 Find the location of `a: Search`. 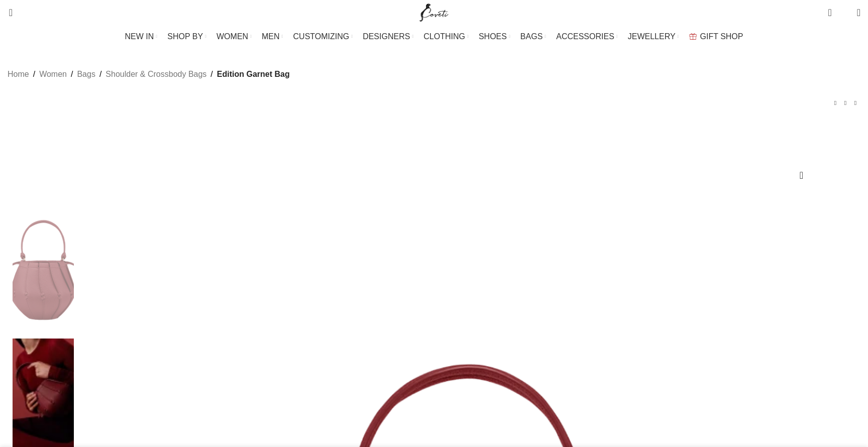

a: Search is located at coordinates (8, 13).